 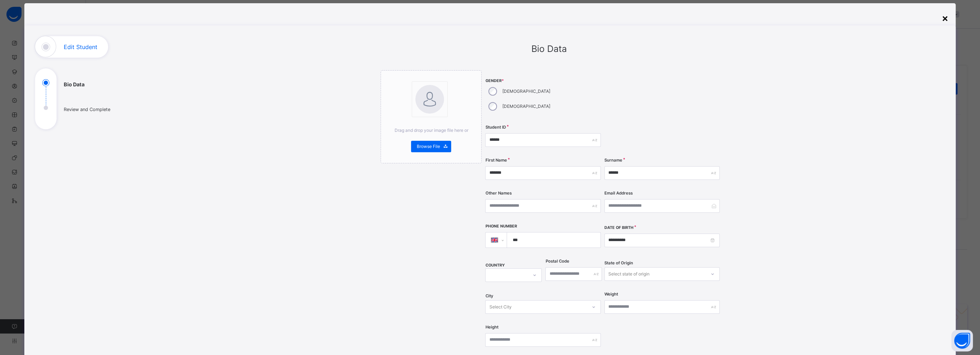 I want to click on label: Postal Code, so click(x=557, y=261).